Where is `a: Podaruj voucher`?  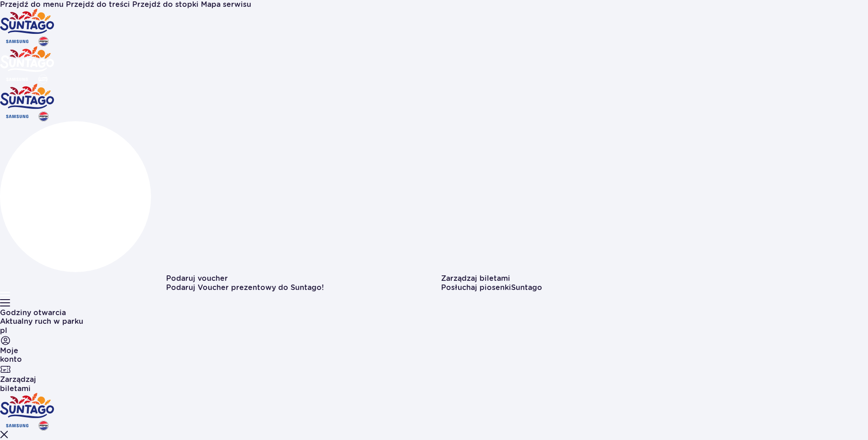 a: Podaruj voucher is located at coordinates (197, 279).